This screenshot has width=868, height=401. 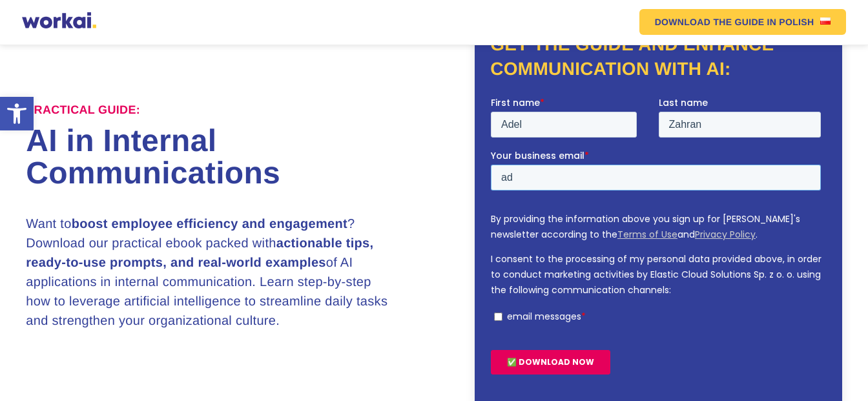 I want to click on img: US flag, so click(x=825, y=21).